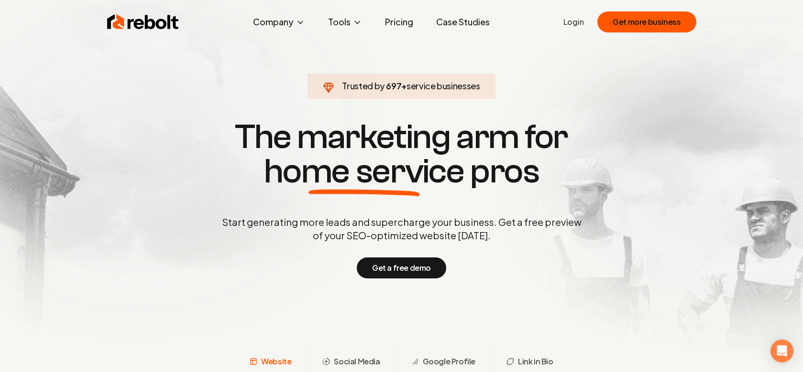  Describe the element at coordinates (276, 362) in the screenshot. I see `span: Website` at that location.